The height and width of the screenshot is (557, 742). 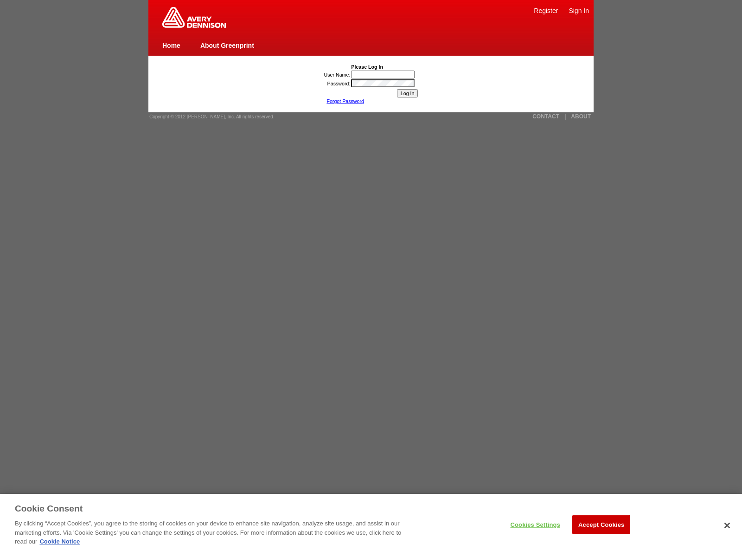 What do you see at coordinates (212, 532) in the screenshot?
I see `p: By clicking “Accept Cookies”, you agree to the storing of cookies on your device to enhance site ...` at bounding box center [212, 532].